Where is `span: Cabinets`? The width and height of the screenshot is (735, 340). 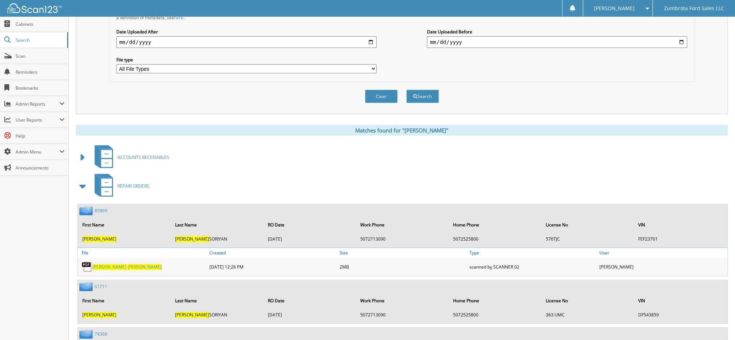 span: Cabinets is located at coordinates (40, 24).